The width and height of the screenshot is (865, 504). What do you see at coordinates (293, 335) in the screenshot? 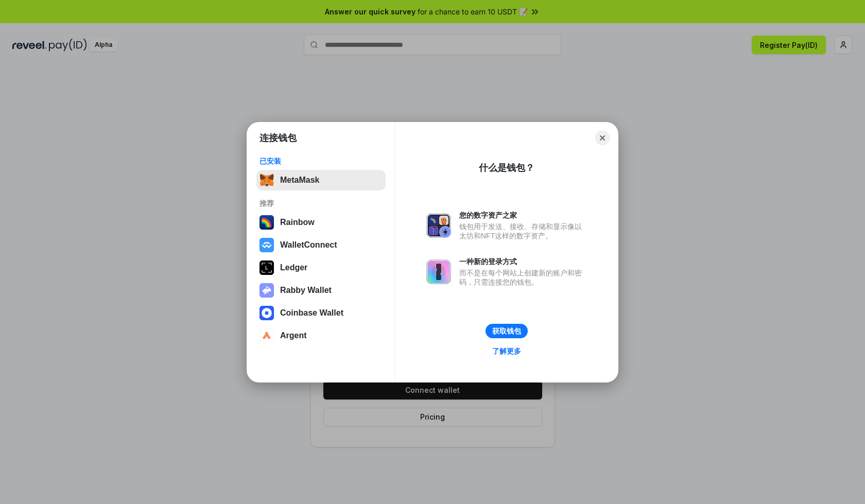
I see `div: Argent` at bounding box center [293, 335].